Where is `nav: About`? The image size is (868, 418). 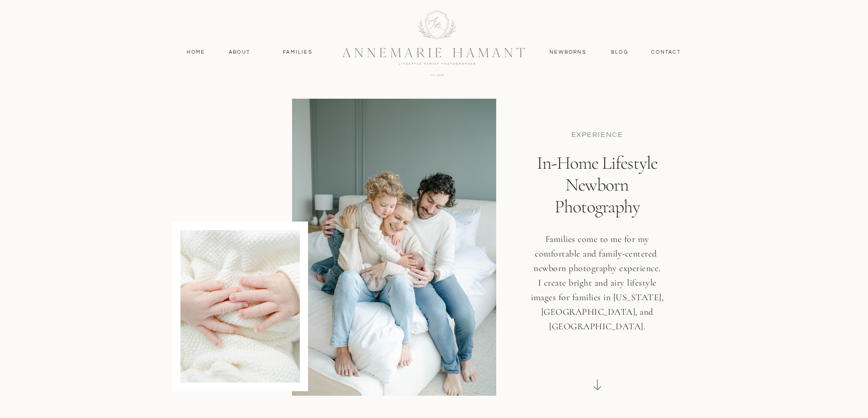 nav: About is located at coordinates (240, 52).